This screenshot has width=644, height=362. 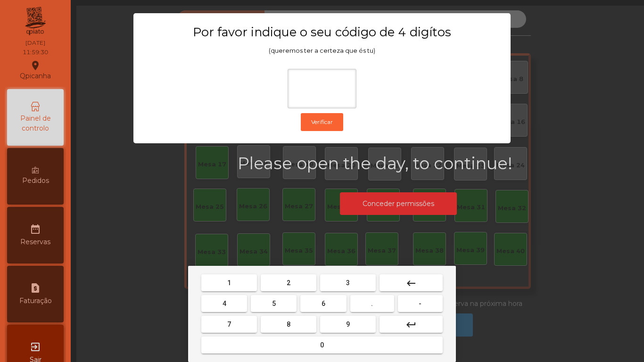 I want to click on mat-icon: keyboard_return, so click(x=411, y=325).